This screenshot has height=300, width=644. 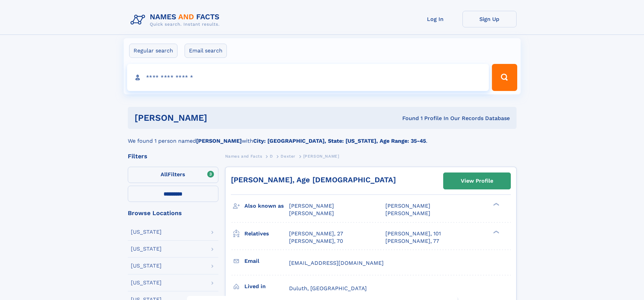 What do you see at coordinates (176, 20) in the screenshot?
I see `img: Logo Names and Facts` at bounding box center [176, 20].